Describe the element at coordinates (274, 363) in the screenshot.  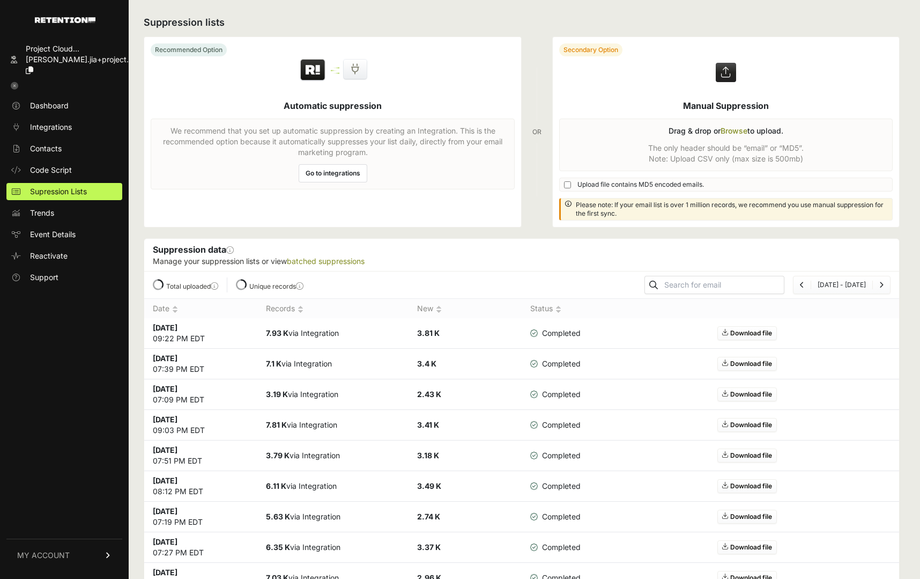
I see `strong: 7.1 K` at that location.